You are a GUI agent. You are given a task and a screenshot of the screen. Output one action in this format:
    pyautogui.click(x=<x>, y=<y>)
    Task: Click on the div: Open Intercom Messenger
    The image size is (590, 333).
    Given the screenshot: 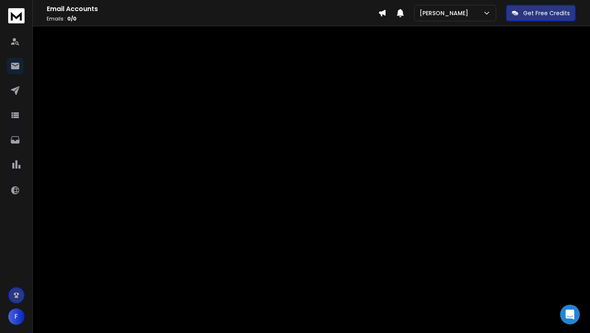 What is the action you would take?
    pyautogui.click(x=570, y=314)
    